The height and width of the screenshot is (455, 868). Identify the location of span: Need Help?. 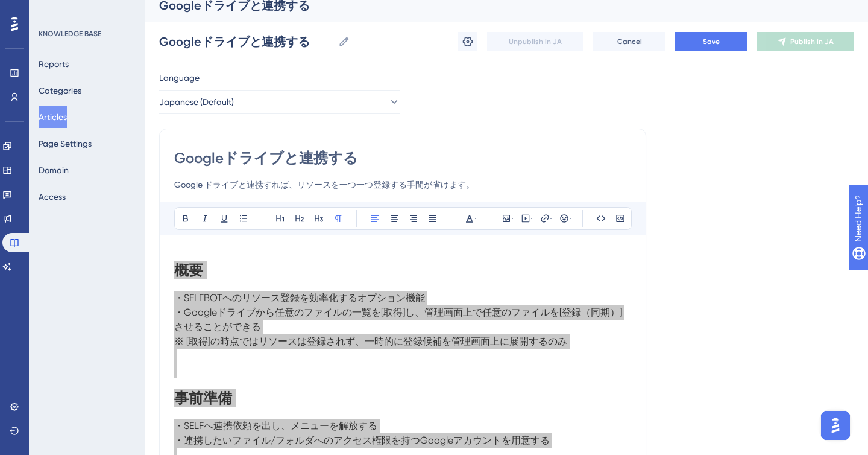
(52, 10).